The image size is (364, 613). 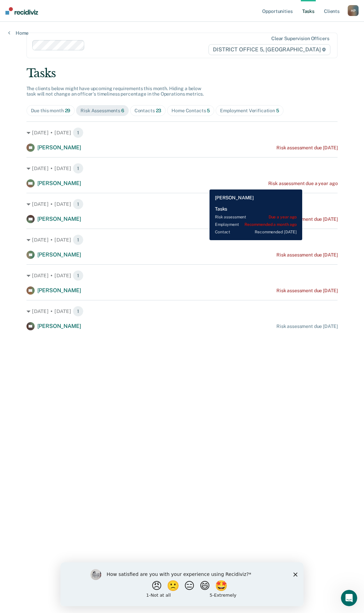 I want to click on div: Close survey, so click(x=235, y=12).